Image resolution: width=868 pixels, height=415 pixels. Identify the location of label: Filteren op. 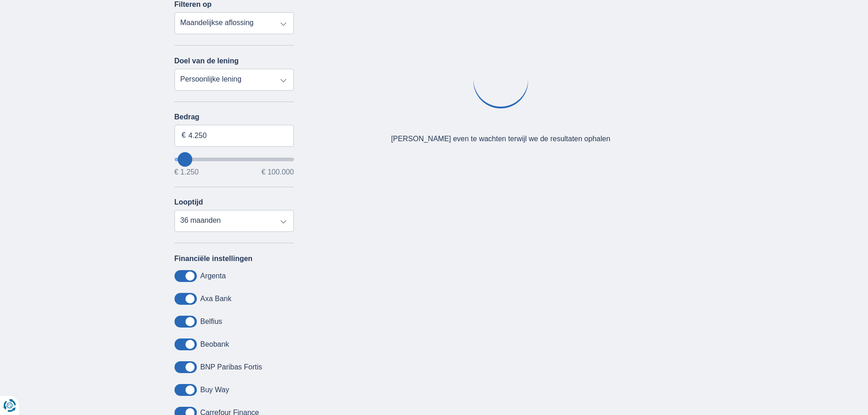
(193, 5).